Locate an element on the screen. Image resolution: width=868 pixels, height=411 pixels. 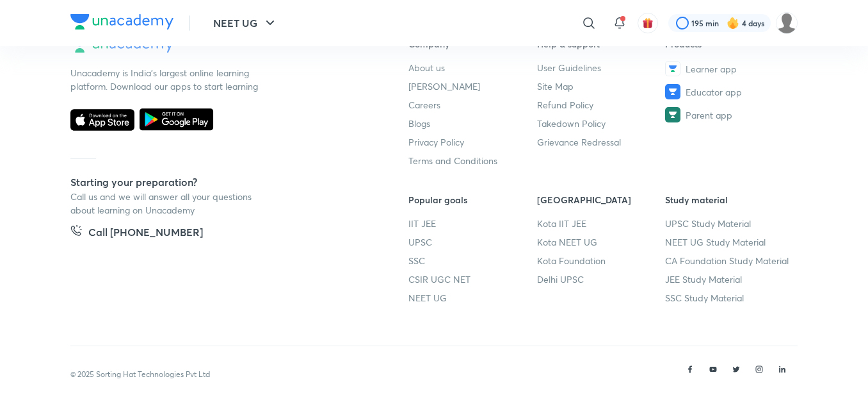
a: Refund Policy is located at coordinates (601, 105).